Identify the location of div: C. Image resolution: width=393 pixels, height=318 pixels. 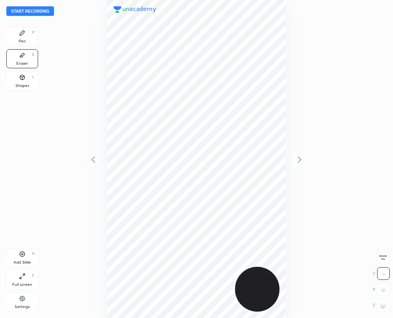
(382, 274).